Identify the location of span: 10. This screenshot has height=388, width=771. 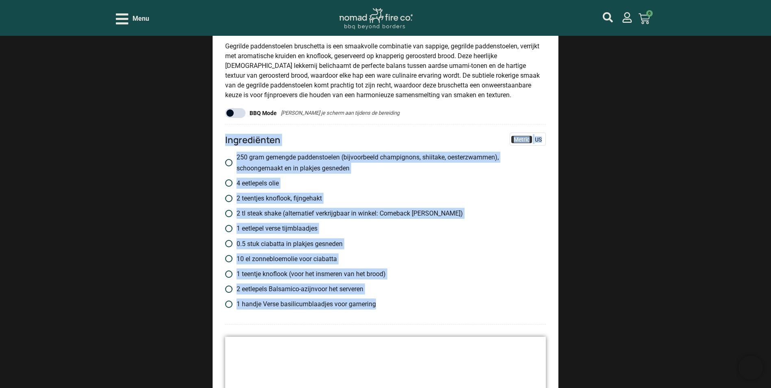
(240, 259).